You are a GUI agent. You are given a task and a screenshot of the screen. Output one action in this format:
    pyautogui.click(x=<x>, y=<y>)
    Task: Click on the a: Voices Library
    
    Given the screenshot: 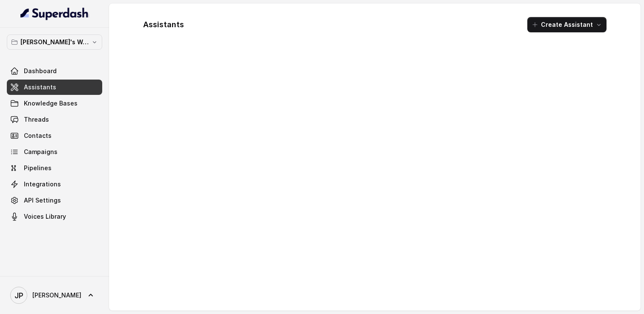 What is the action you would take?
    pyautogui.click(x=54, y=217)
    